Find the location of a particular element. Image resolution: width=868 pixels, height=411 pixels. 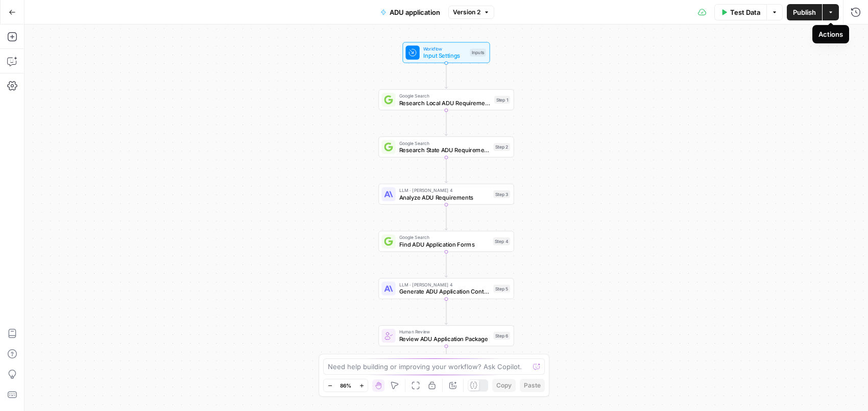

g: Edge from step_5 to step_6 is located at coordinates (446, 312).